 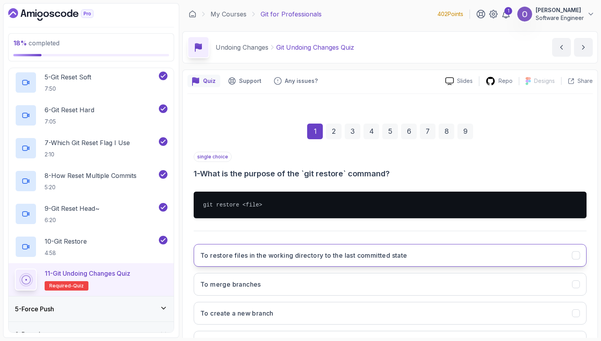 What do you see at coordinates (91, 280) in the screenshot?
I see `button: 11-Git Undoing Changes QuizRequired-quiz` at bounding box center [91, 280].